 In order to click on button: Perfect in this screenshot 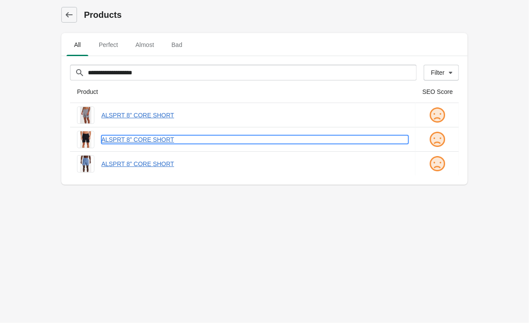, I will do `click(108, 45)`.